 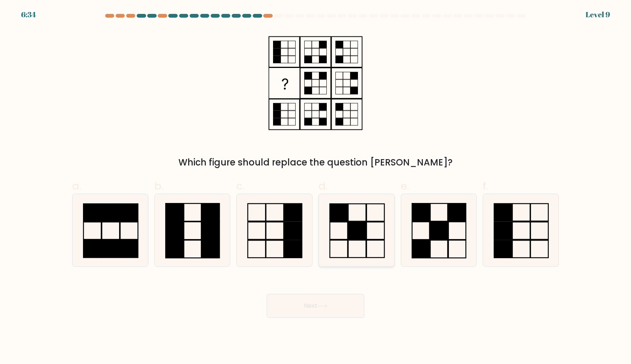 I want to click on div: 6:34, so click(x=29, y=15).